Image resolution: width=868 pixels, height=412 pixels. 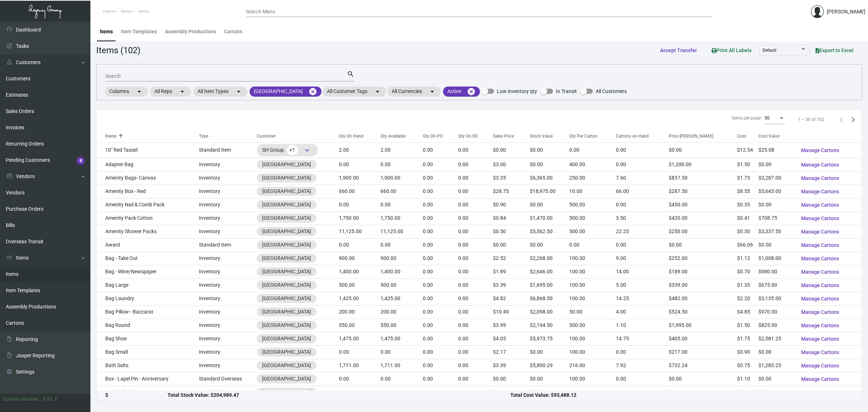 What do you see at coordinates (643, 136) in the screenshot?
I see `div: Cartons on Hand` at bounding box center [643, 136].